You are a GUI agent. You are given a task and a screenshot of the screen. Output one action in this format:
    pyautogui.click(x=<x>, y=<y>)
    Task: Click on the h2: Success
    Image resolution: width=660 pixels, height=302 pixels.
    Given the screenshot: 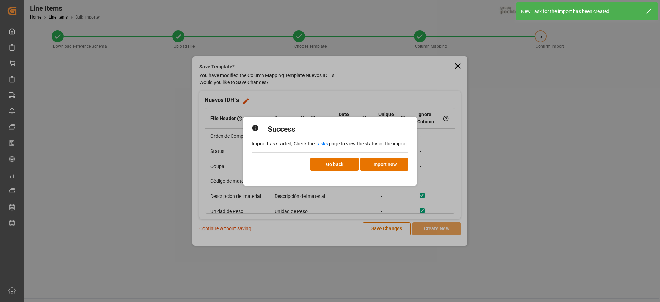 What is the action you would take?
    pyautogui.click(x=282, y=130)
    